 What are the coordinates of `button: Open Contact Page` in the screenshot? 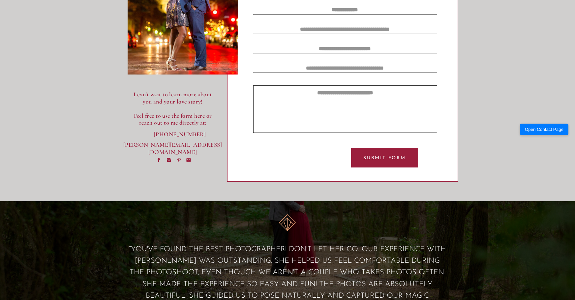 It's located at (544, 129).